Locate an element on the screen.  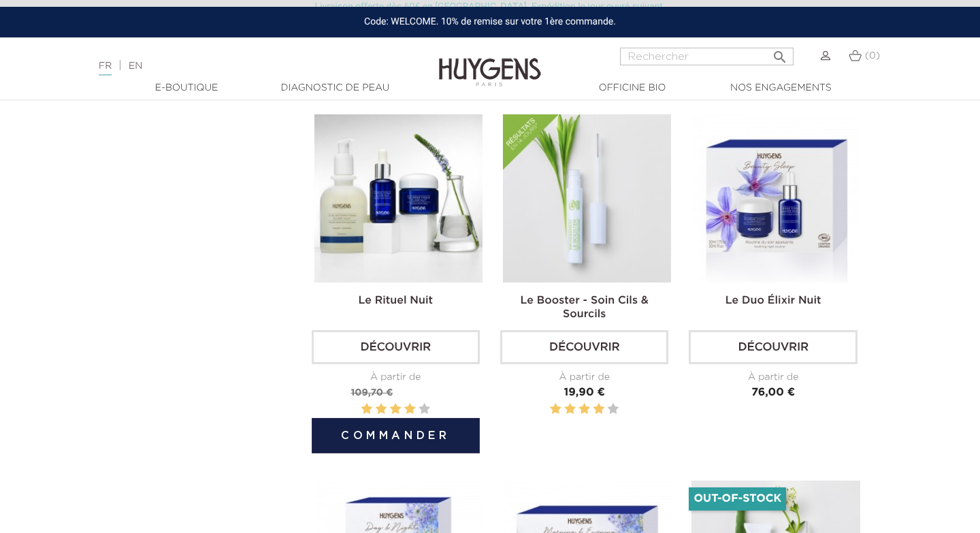
img: Huygens is located at coordinates (490, 62).